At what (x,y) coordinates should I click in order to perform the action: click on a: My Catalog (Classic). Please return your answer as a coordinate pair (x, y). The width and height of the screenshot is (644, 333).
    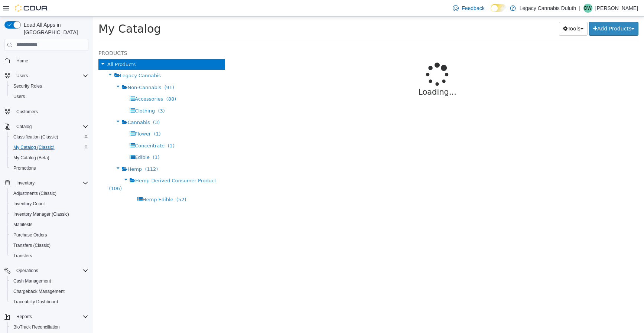
    Looking at the image, I should click on (34, 147).